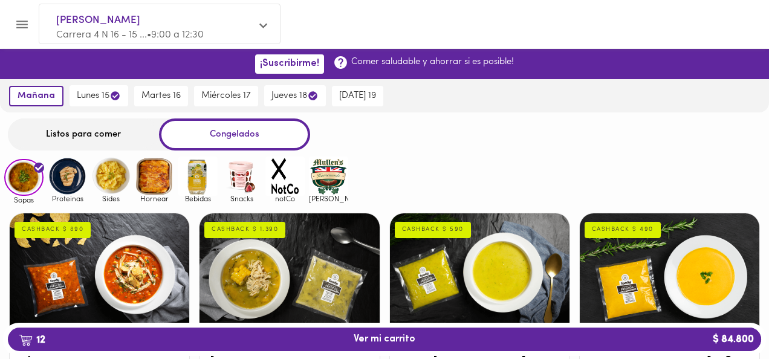 This screenshot has width=769, height=359. Describe the element at coordinates (198, 176) in the screenshot. I see `img: Bebidas` at that location.